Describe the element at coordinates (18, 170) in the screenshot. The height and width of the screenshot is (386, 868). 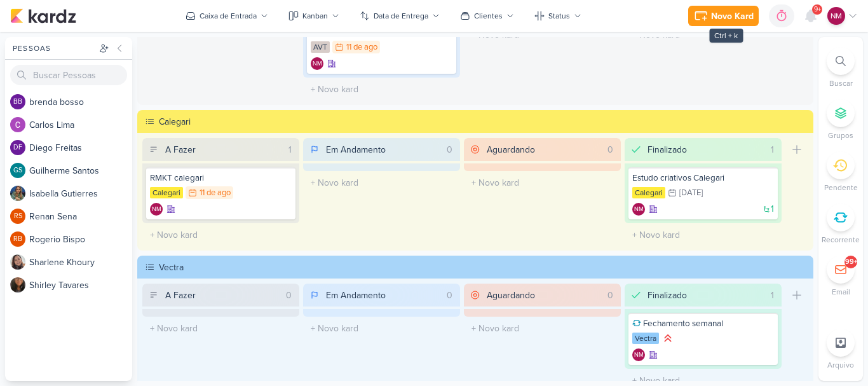
I see `div: Guilherme Santos` at that location.